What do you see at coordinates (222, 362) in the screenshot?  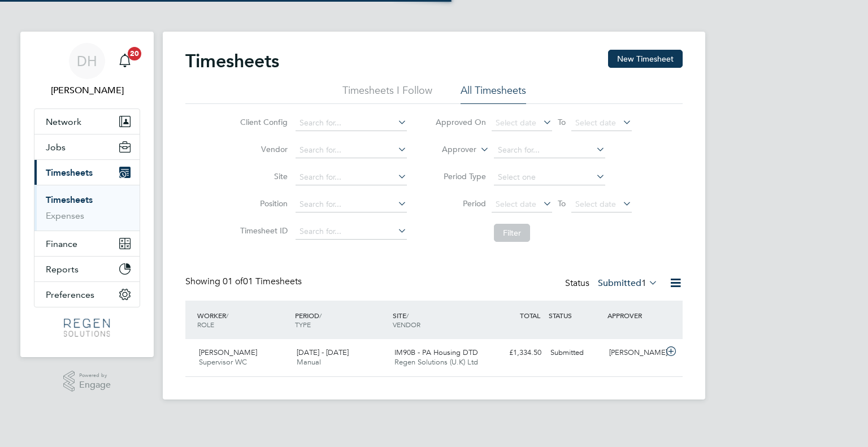 I see `span: Supervisor WC` at bounding box center [222, 362].